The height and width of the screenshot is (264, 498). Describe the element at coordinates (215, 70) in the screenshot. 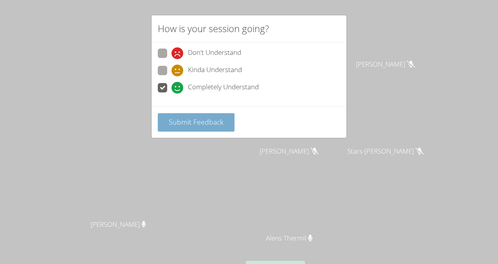

I see `span: Kinda Understand` at that location.